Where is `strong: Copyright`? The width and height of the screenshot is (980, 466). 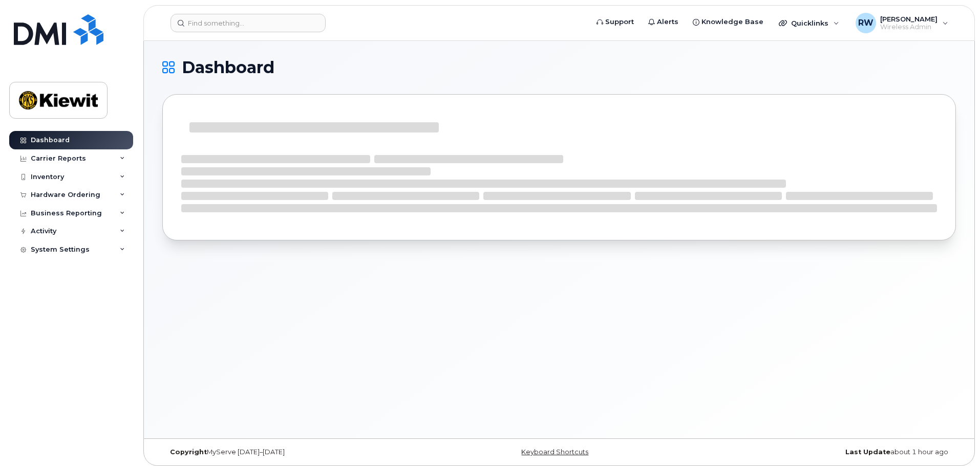 strong: Copyright is located at coordinates (188, 452).